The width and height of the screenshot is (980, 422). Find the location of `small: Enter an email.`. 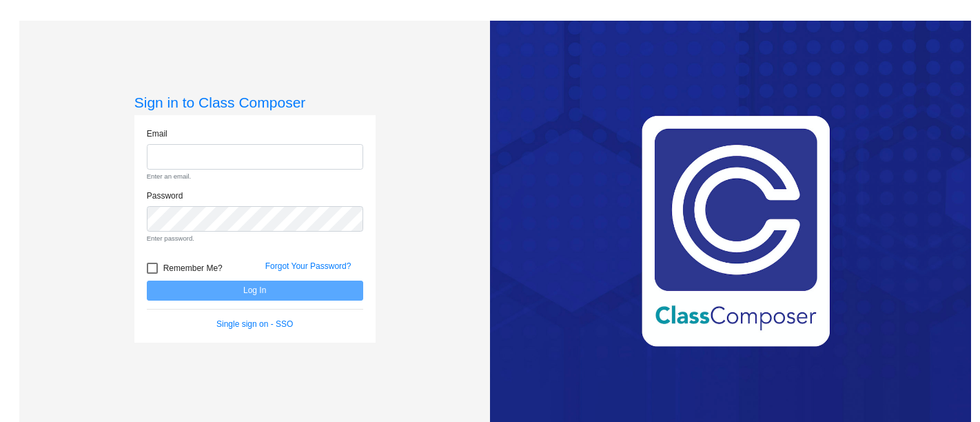

small: Enter an email. is located at coordinates (255, 176).